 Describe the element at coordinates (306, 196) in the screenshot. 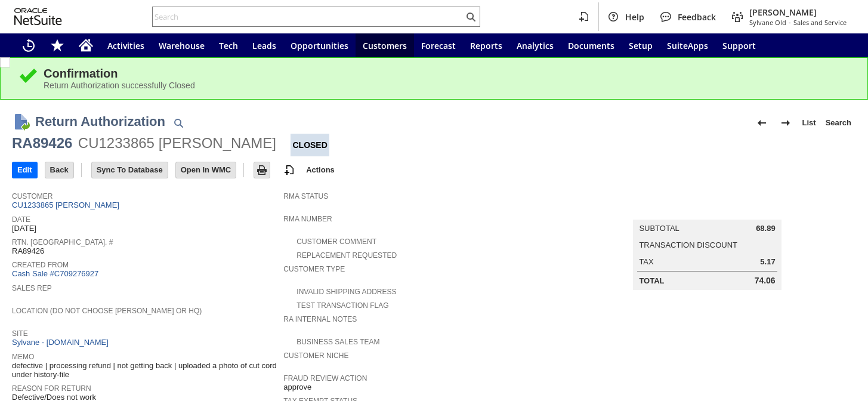

I see `a: RMA Status` at that location.